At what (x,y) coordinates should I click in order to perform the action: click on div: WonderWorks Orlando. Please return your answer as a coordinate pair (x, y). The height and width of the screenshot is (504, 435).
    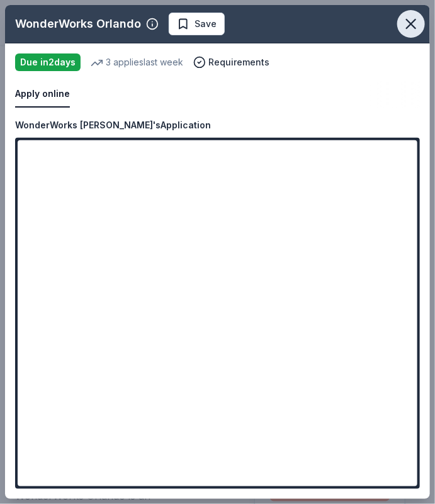
    Looking at the image, I should click on (78, 24).